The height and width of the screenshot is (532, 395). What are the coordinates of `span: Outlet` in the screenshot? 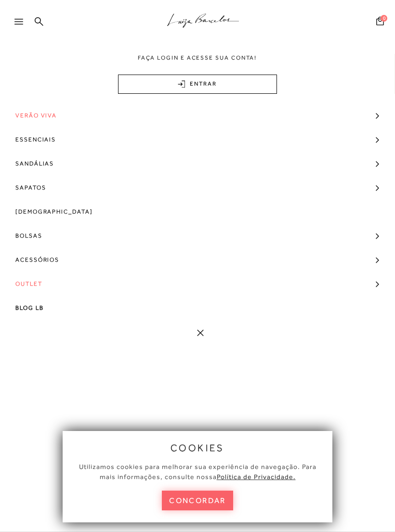 It's located at (29, 284).